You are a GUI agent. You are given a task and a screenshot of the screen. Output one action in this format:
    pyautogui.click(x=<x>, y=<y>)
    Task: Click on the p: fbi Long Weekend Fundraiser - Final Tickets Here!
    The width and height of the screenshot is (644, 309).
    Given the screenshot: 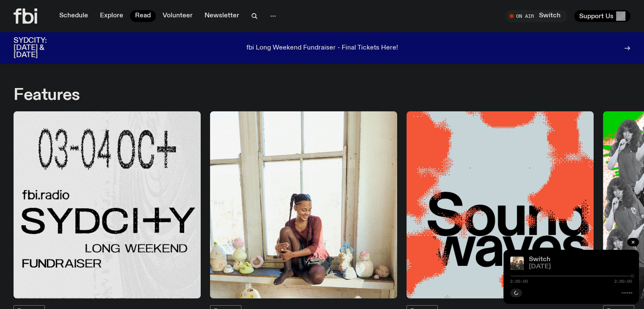 What is the action you would take?
    pyautogui.click(x=322, y=48)
    